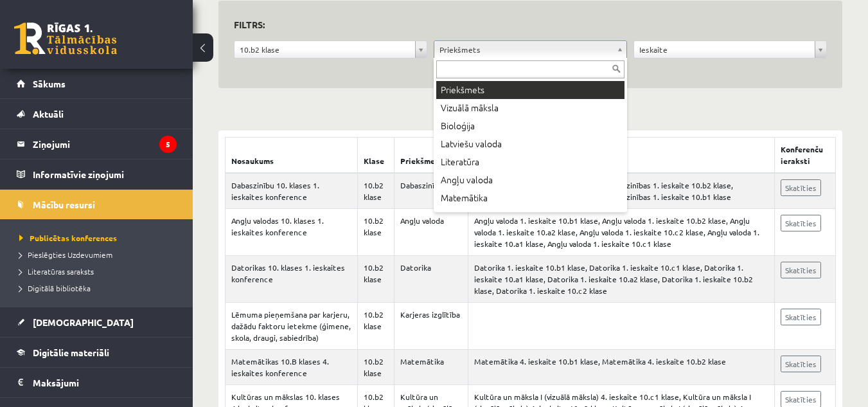 This screenshot has height=407, width=868. Describe the element at coordinates (530, 198) in the screenshot. I see `div: Matemātika` at that location.